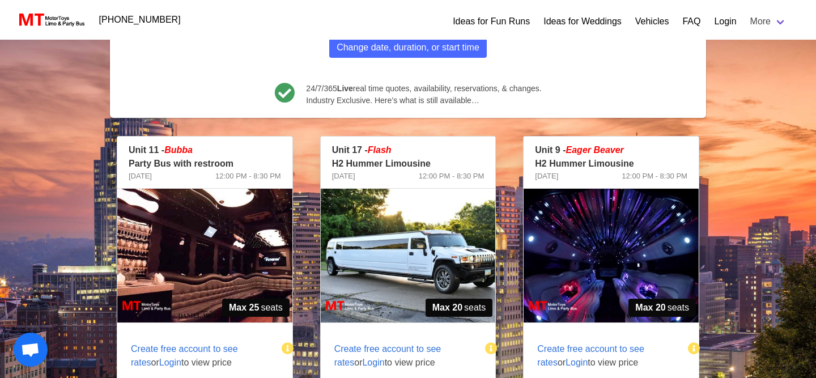 This screenshot has height=378, width=816. What do you see at coordinates (423, 88) in the screenshot?
I see `span: 24/7/365 real time quotes, availability, reservations, & changes.` at bounding box center [423, 88].